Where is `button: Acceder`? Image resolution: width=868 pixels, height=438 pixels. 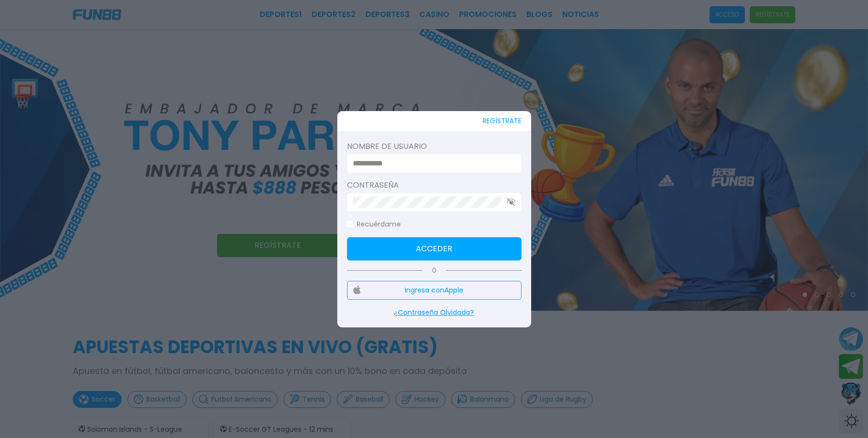 button: Acceder is located at coordinates (434, 249).